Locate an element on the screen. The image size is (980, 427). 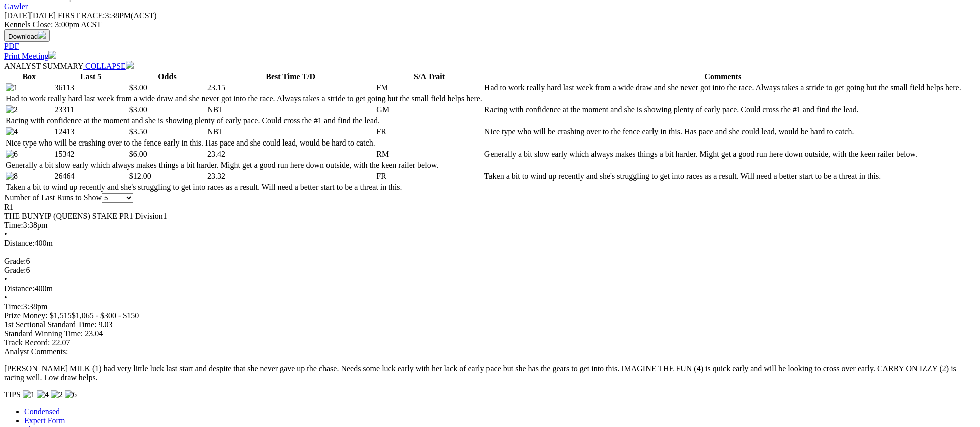
th: Odds is located at coordinates (167, 77).